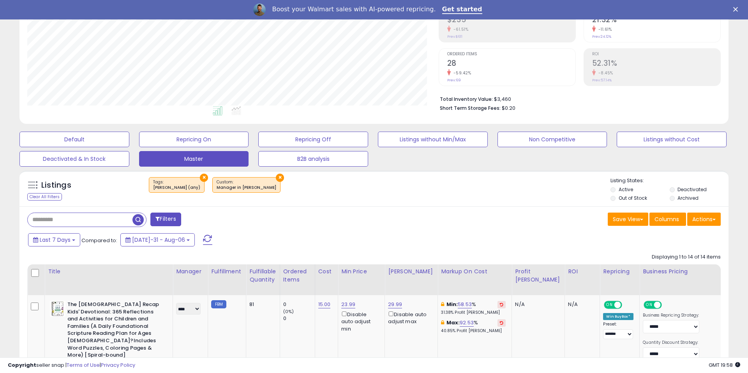 This screenshot has height=373, width=748. What do you see at coordinates (618, 317) in the screenshot?
I see `div: Win BuyBox *` at bounding box center [618, 317].